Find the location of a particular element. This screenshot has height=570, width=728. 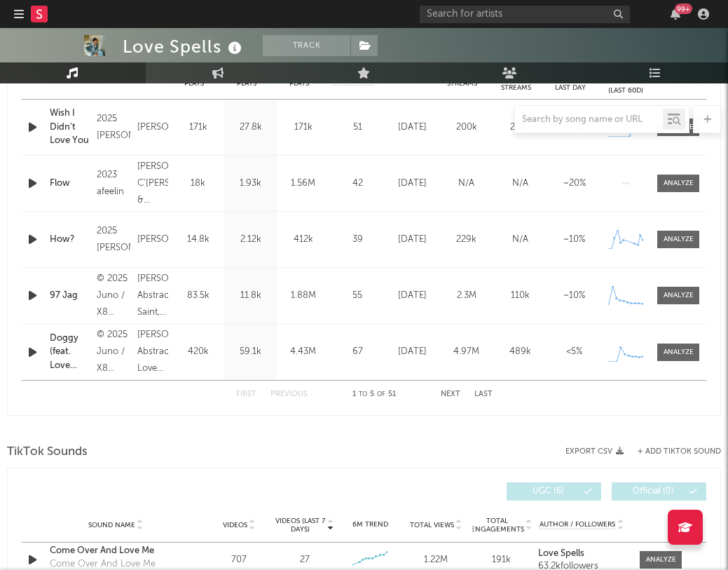

div: 42 is located at coordinates (357, 184).